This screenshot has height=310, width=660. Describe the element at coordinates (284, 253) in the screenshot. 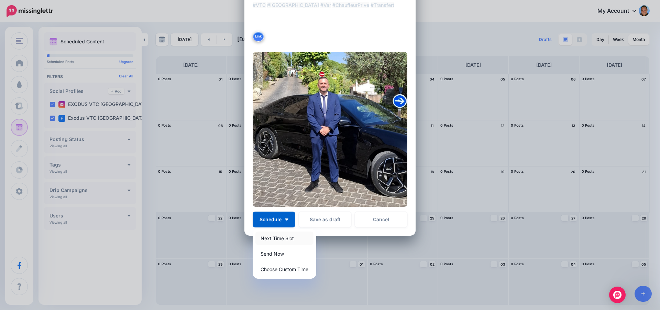

I see `a: Send Now` at that location.